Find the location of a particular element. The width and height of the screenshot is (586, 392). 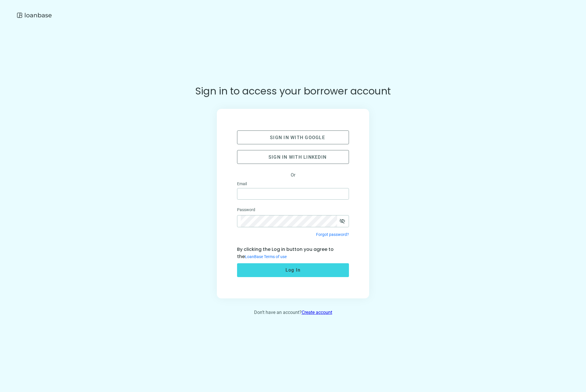

span: visibility_off is located at coordinates (342, 221).